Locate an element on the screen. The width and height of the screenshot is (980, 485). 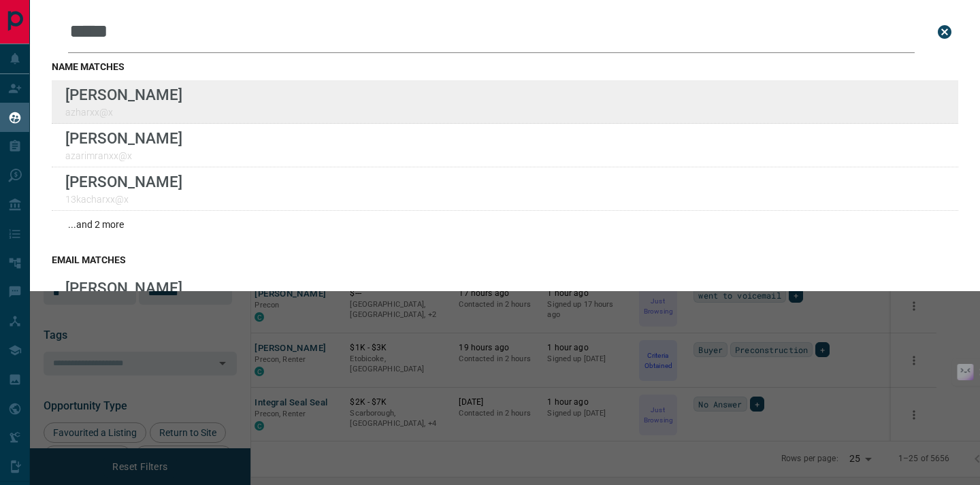
p: azarimranxx@x is located at coordinates (123, 156).